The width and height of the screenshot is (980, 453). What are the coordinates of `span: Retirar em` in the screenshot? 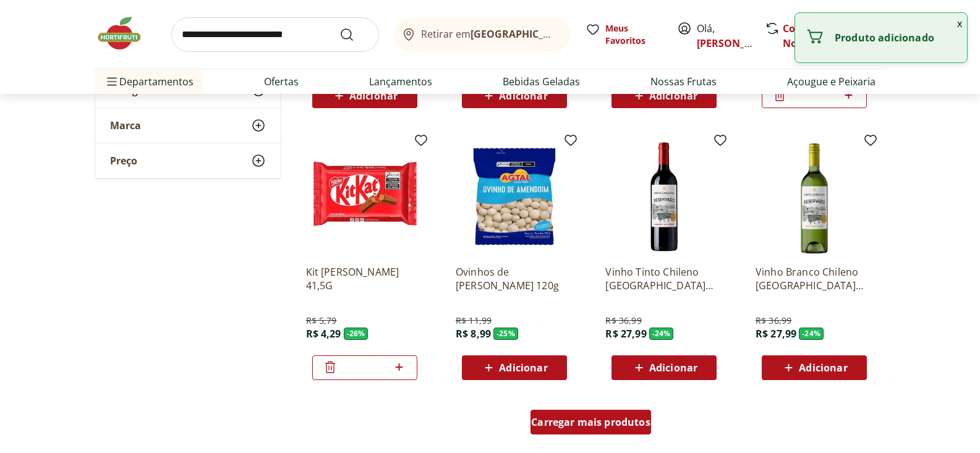 It's located at (490, 34).